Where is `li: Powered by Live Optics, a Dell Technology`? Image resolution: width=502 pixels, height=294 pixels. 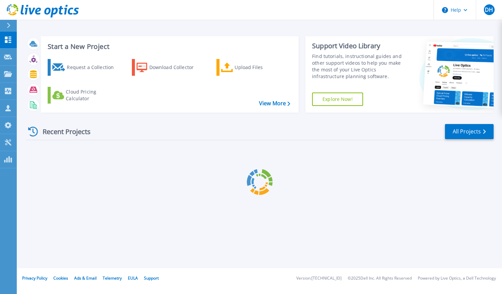
li: Powered by Live Optics, a Dell Technology is located at coordinates (457, 279).